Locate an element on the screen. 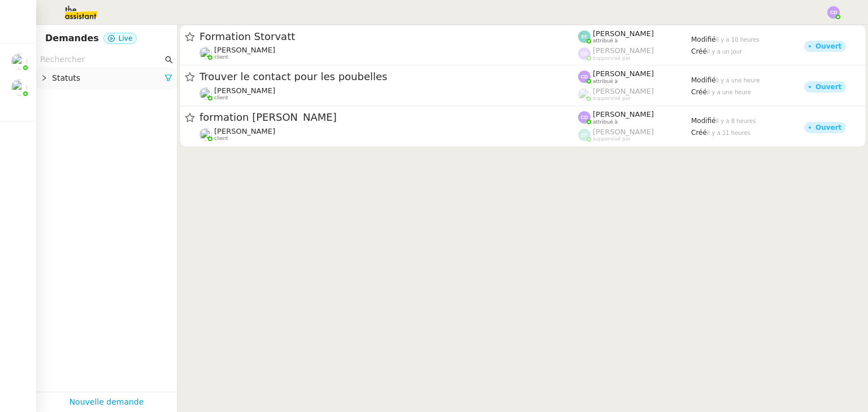 The image size is (868, 412). span: Live is located at coordinates (125, 38).